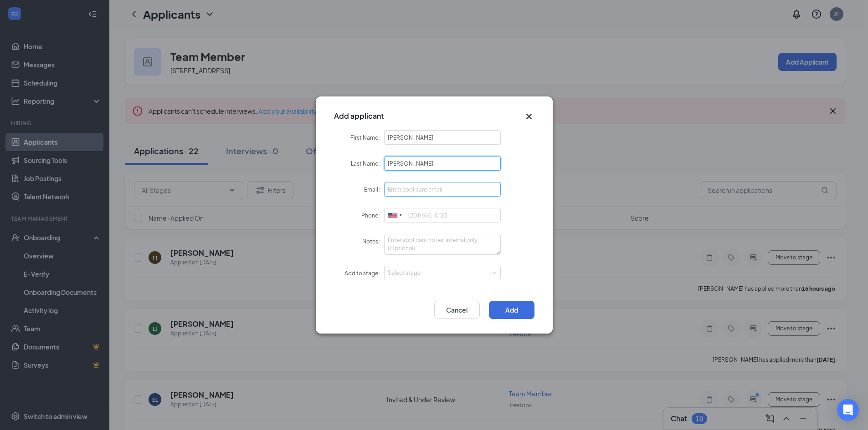 Image resolution: width=868 pixels, height=430 pixels. Describe the element at coordinates (443, 138) in the screenshot. I see `input: First Name` at that location.